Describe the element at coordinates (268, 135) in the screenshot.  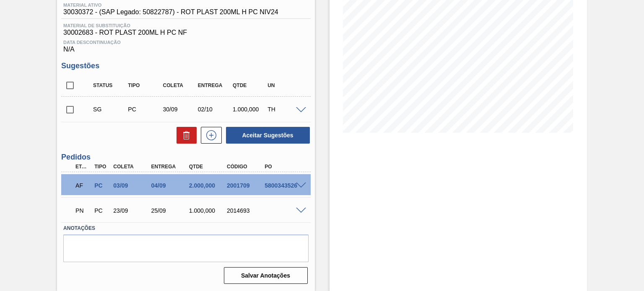
I see `button: Aceitar Sugestões` at that location.